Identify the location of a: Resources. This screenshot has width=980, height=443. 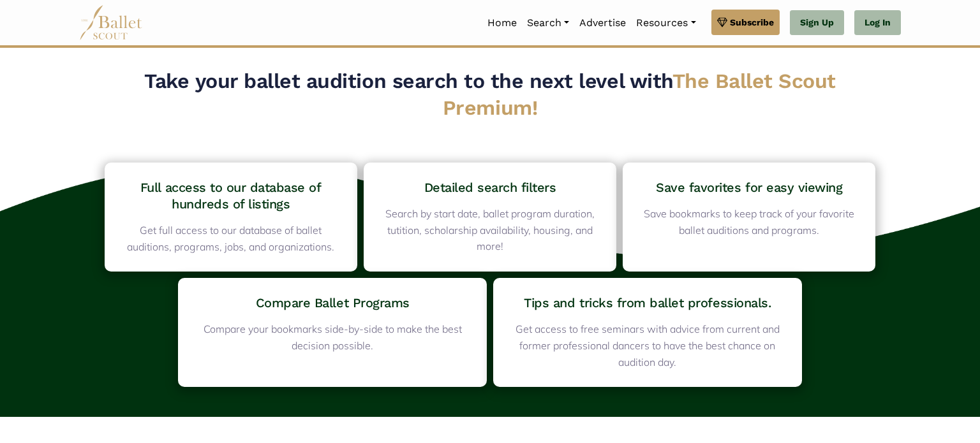
(666, 23).